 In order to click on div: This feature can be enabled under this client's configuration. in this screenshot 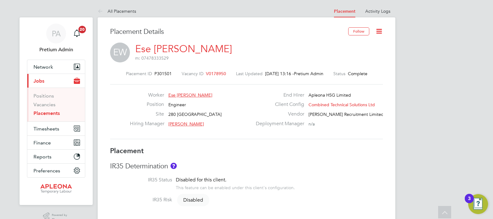, I will do `click(236, 186)`.